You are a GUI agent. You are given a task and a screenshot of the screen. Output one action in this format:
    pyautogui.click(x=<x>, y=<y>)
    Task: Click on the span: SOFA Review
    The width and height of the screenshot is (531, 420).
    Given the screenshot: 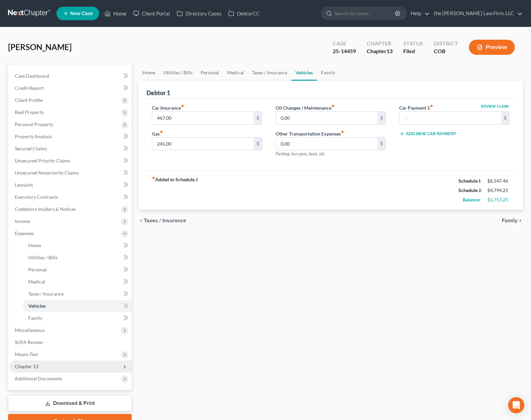 What is the action you would take?
    pyautogui.click(x=29, y=342)
    